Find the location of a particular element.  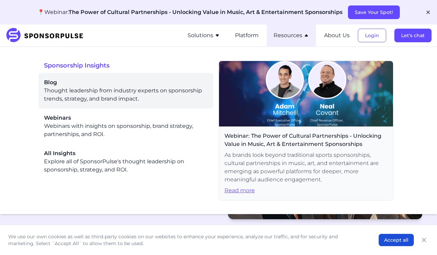

span: Blog is located at coordinates (126, 83).